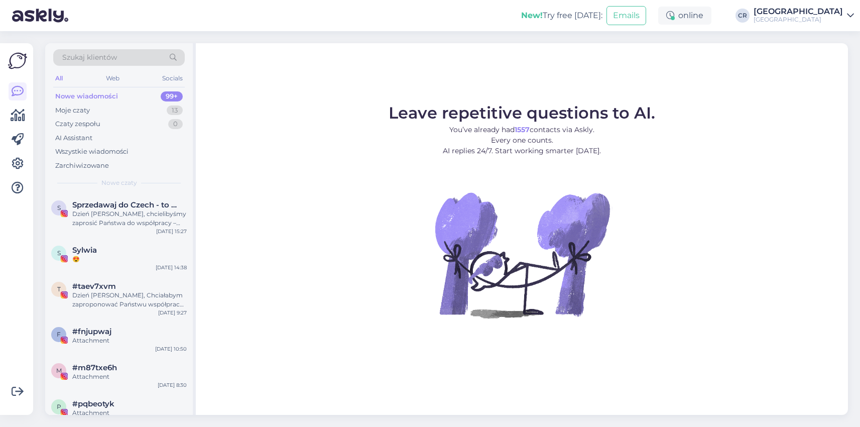 Image resolution: width=860 pixels, height=427 pixels. I want to click on span: #fnjupwaj, so click(92, 331).